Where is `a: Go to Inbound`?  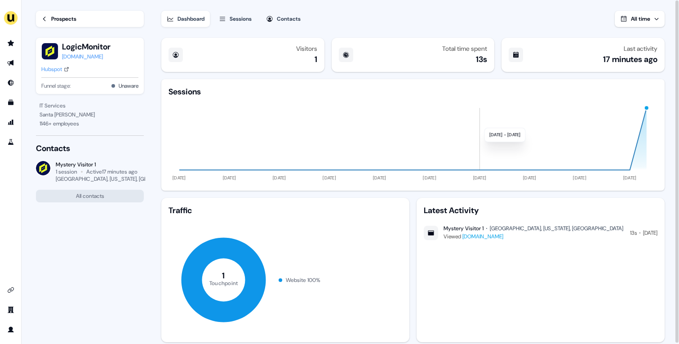 a: Go to Inbound is located at coordinates (11, 83).